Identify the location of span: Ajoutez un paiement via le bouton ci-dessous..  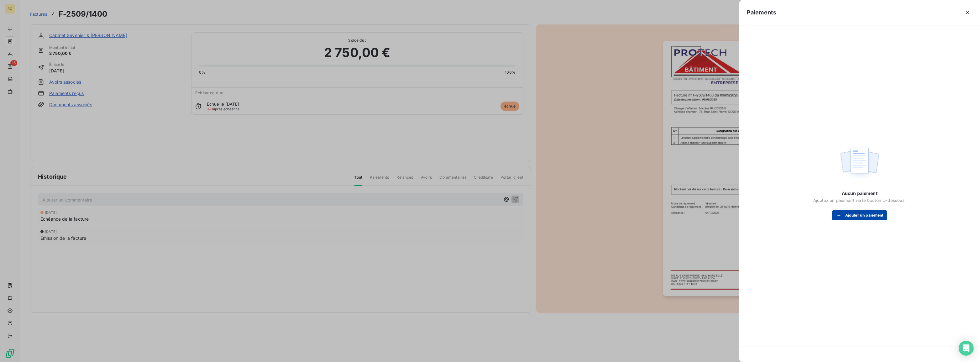
(860, 200).